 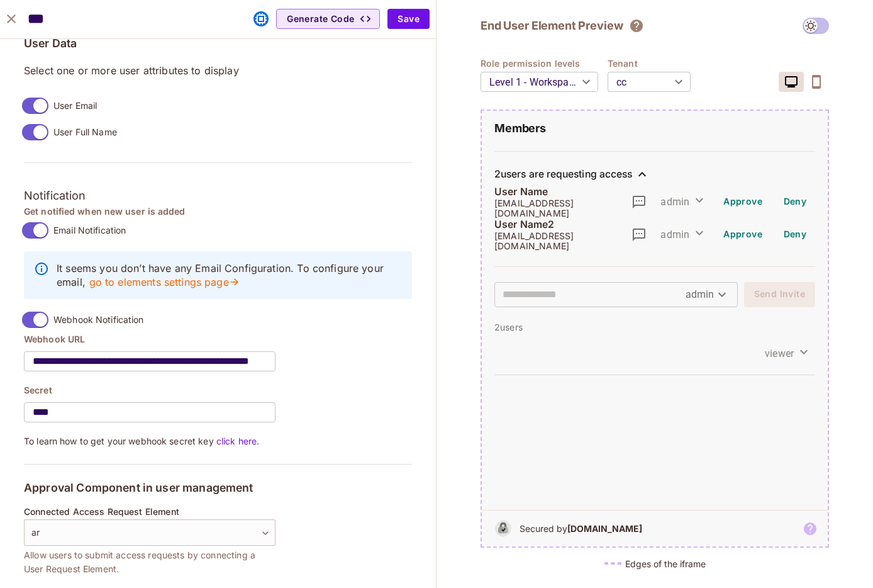 What do you see at coordinates (552, 26) in the screenshot?
I see `h2: End User Element Preview` at bounding box center [552, 26].